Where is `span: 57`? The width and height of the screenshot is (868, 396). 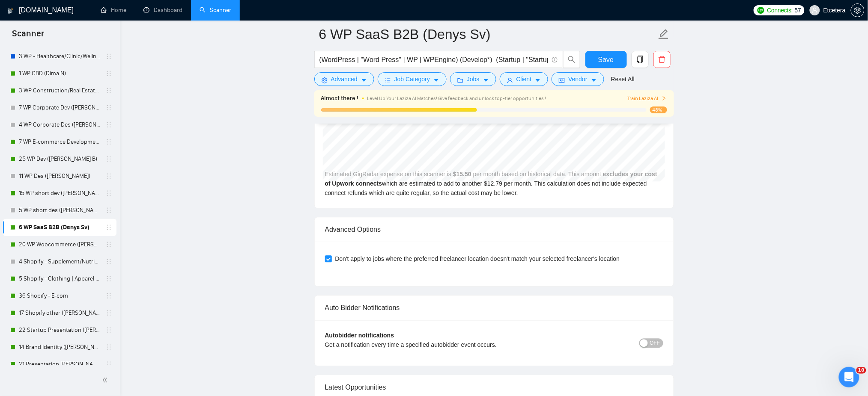 span: 57 is located at coordinates (798, 10).